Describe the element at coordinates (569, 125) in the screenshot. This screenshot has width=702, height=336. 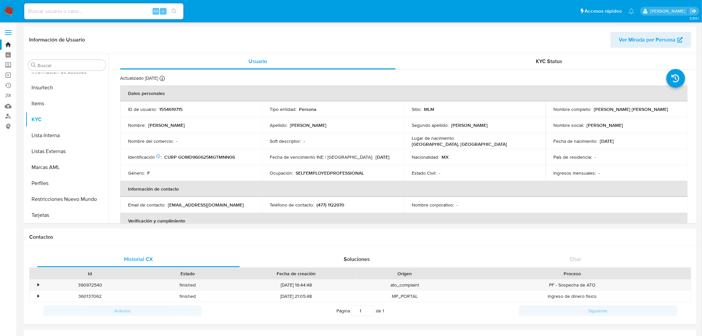
I see `p: Nombre social :` at that location.